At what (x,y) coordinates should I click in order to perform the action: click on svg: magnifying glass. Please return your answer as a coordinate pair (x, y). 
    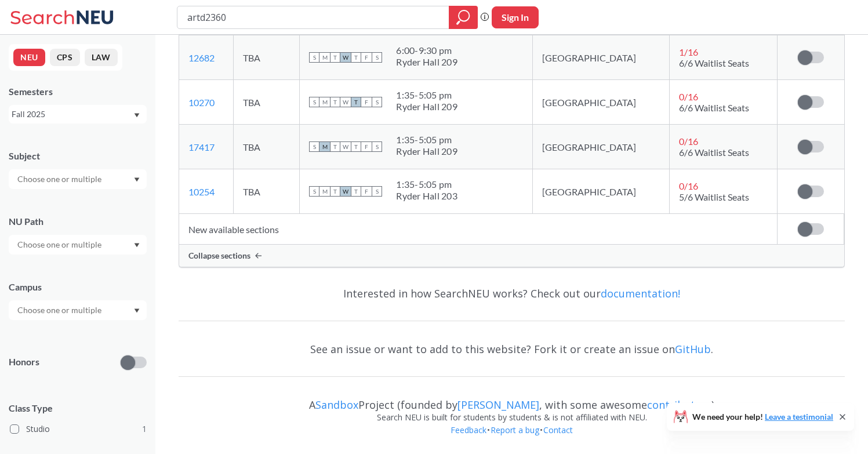
    Looking at the image, I should click on (463, 17).